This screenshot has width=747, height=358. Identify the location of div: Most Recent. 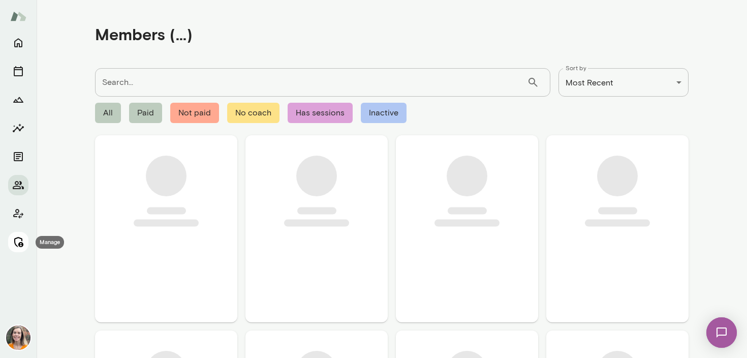
(623, 82).